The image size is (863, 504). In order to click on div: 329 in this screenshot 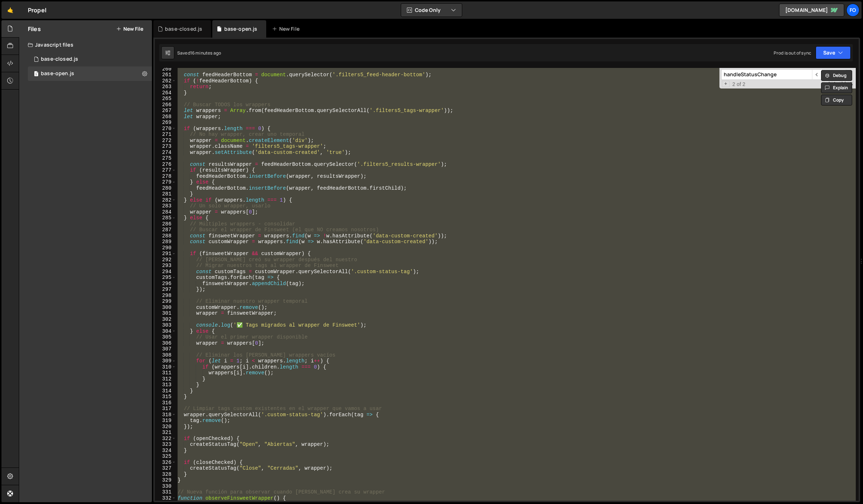, I will do `click(165, 480)`.